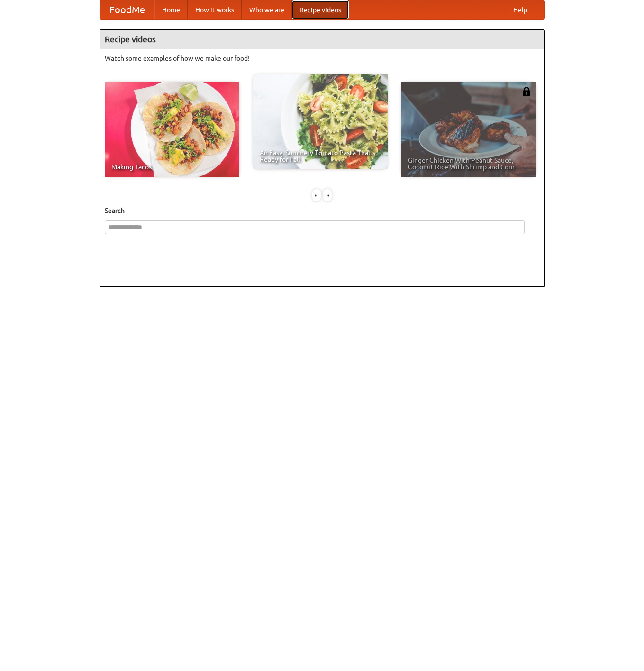  Describe the element at coordinates (127, 10) in the screenshot. I see `a: FoodMe` at that location.